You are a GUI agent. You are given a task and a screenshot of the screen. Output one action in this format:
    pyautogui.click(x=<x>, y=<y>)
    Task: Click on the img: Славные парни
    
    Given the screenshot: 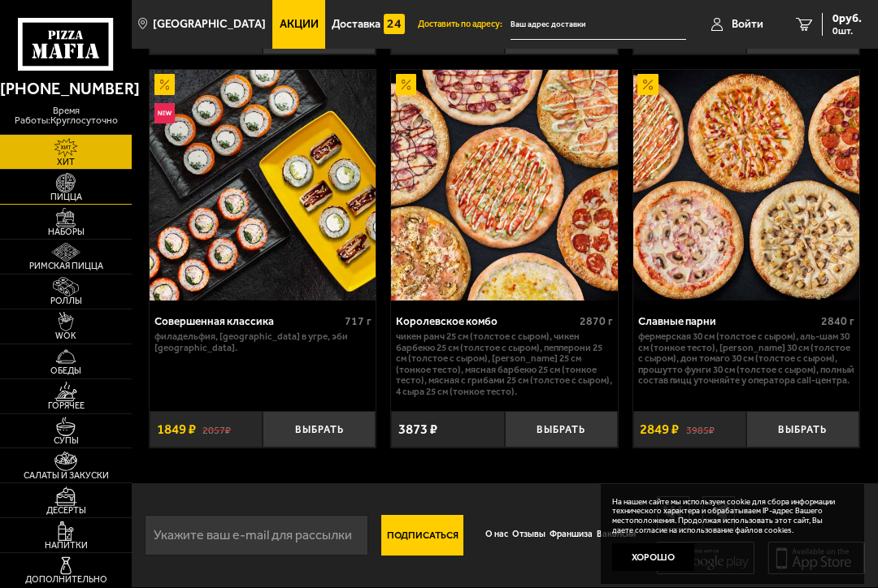 What is the action you would take?
    pyautogui.click(x=746, y=185)
    